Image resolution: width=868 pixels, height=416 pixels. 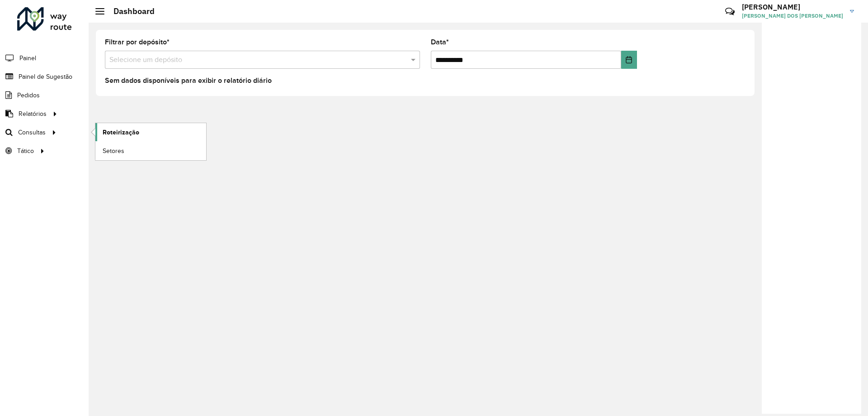 What do you see at coordinates (31, 132) in the screenshot?
I see `span: Consultas` at bounding box center [31, 132].